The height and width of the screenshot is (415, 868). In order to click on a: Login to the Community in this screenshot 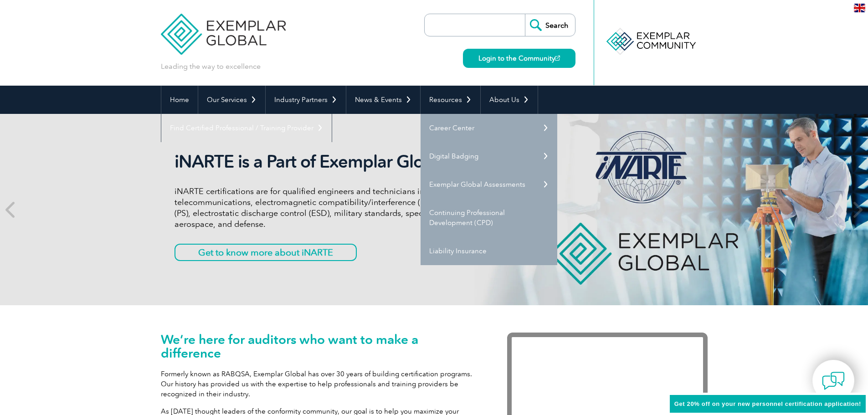, I will do `click(519, 58)`.